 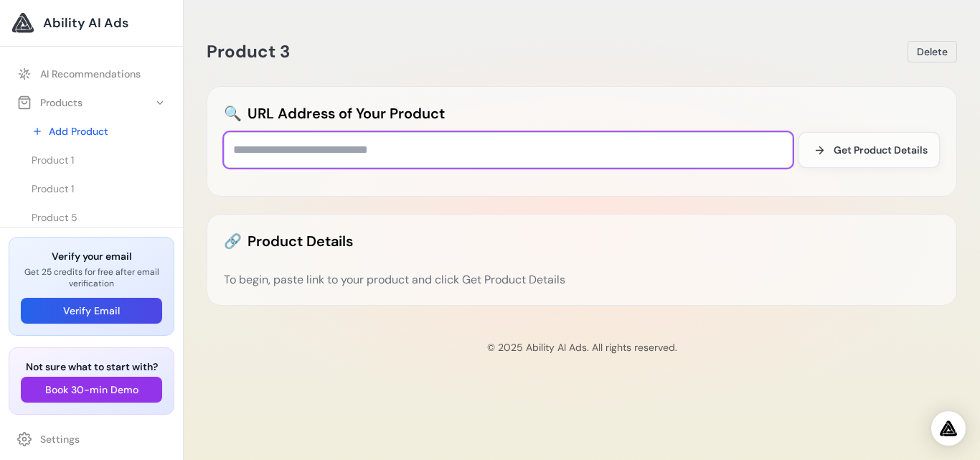 What do you see at coordinates (582, 113) in the screenshot?
I see `h2: URL Address of Your Product` at bounding box center [582, 113].